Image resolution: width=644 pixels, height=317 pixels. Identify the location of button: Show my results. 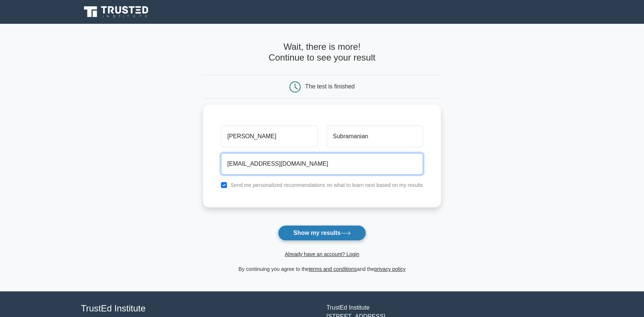
(322, 233).